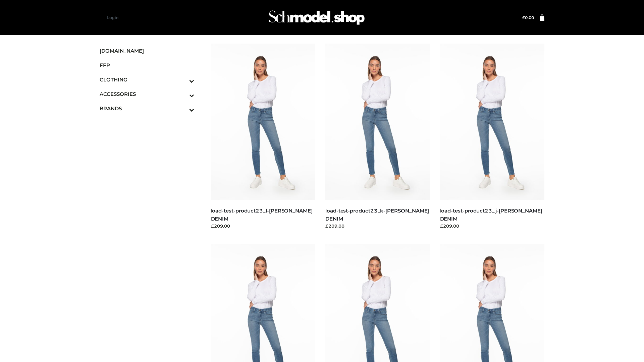 The height and width of the screenshot is (362, 644). What do you see at coordinates (112, 18) in the screenshot?
I see `a: Login` at bounding box center [112, 18].